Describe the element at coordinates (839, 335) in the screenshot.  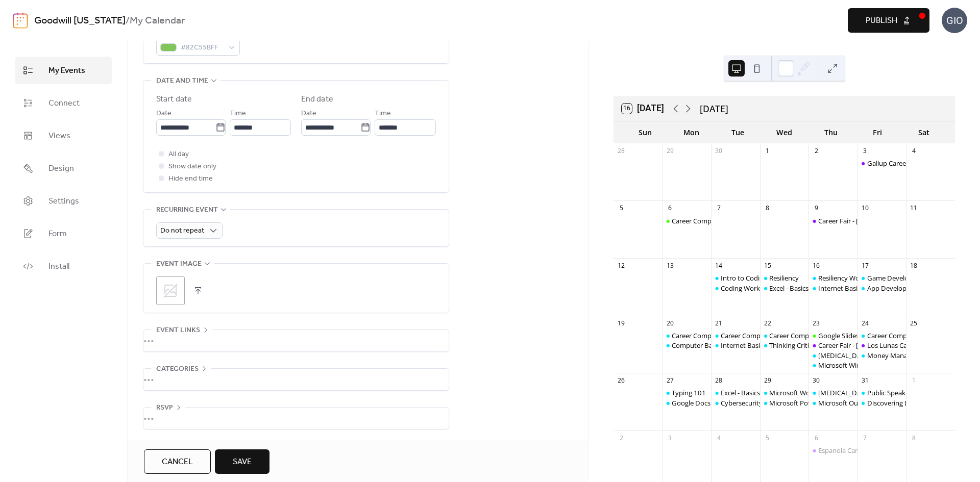
I see `div: Google Slides` at that location.